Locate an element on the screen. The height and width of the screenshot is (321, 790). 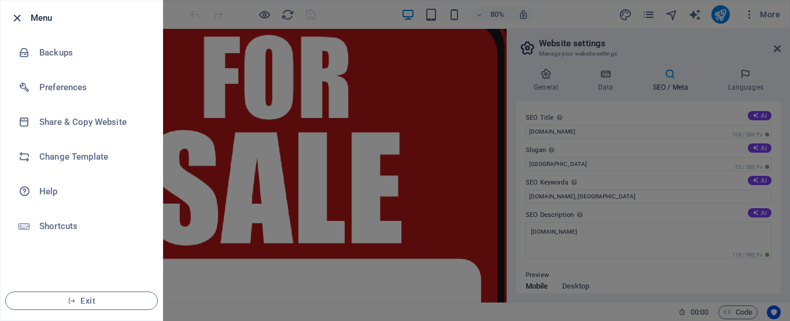
h6: Shortcuts is located at coordinates (92, 226).